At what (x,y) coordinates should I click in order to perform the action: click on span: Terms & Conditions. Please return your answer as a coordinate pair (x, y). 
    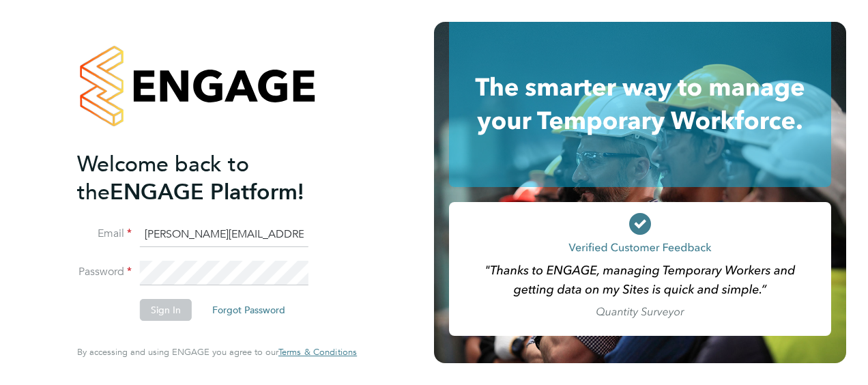
    Looking at the image, I should click on (317, 352).